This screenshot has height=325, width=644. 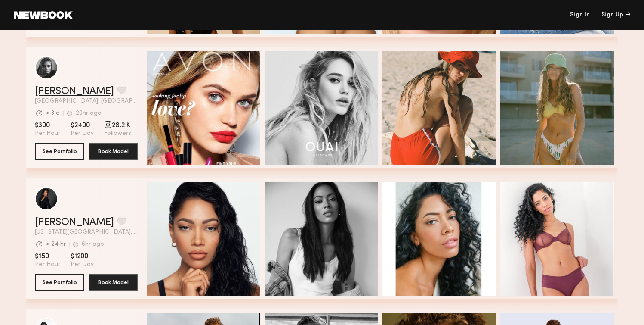 What do you see at coordinates (82, 256) in the screenshot?
I see `span: $1200` at bounding box center [82, 256].